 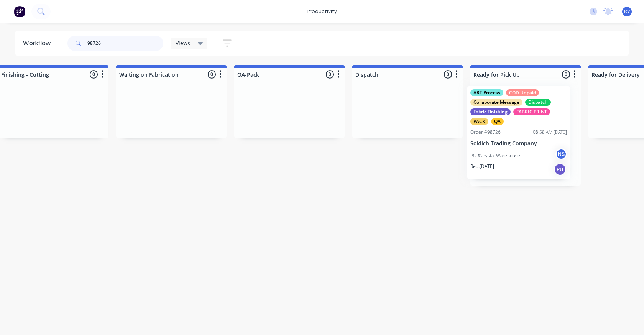 I want to click on div: productivity, so click(x=322, y=12).